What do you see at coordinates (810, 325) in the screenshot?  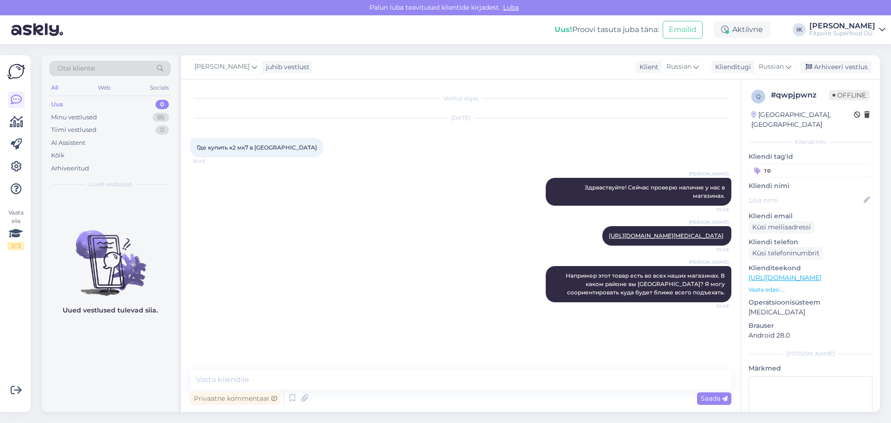 I see `p: Brauser` at bounding box center [810, 325].